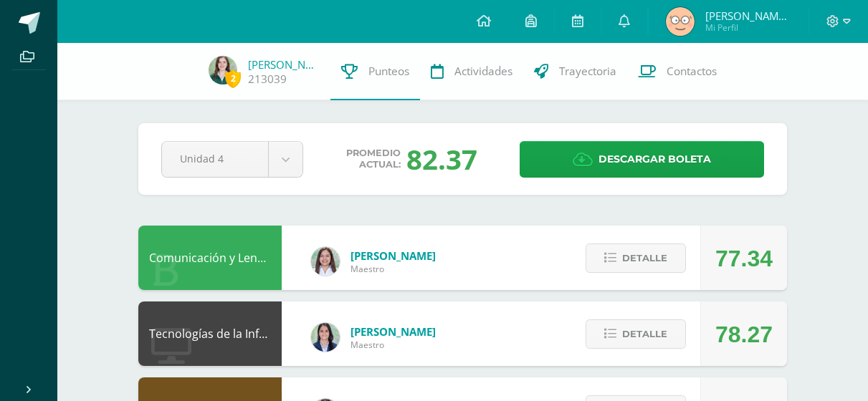 Image resolution: width=868 pixels, height=401 pixels. I want to click on span: Promedio actual:, so click(373, 159).